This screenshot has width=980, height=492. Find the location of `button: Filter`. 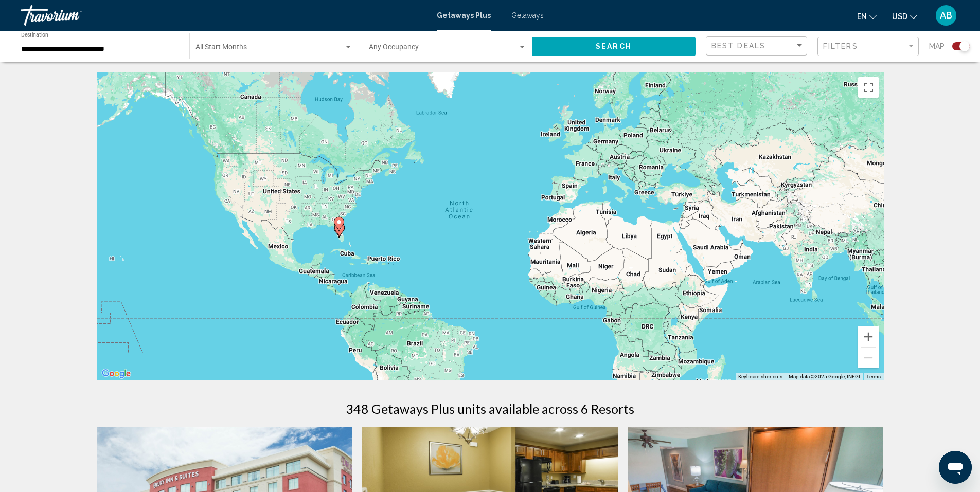

button: Filter is located at coordinates (868, 47).